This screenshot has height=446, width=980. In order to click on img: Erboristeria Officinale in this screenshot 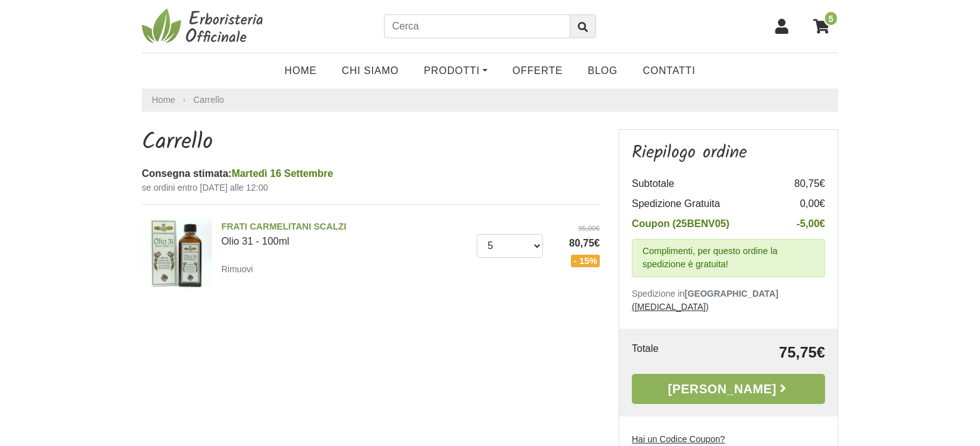, I will do `click(204, 26)`.